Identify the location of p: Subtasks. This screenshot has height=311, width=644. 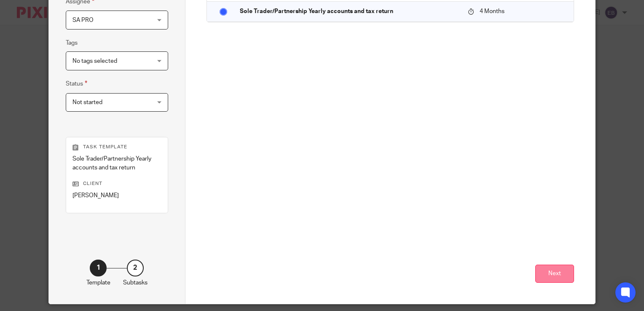
(135, 283).